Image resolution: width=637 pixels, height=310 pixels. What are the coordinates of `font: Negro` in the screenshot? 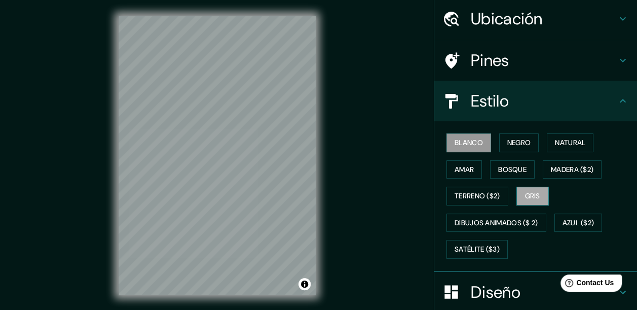 It's located at (519, 142).